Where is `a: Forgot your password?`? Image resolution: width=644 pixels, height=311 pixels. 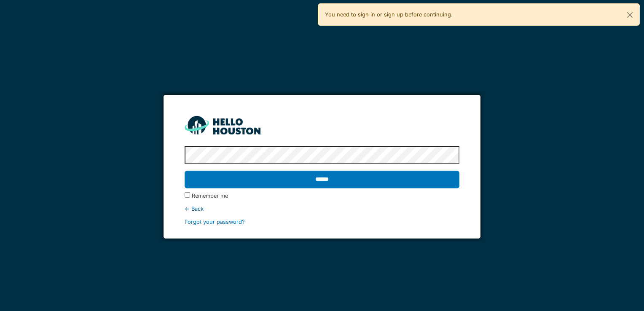 a: Forgot your password? is located at coordinates (214, 222).